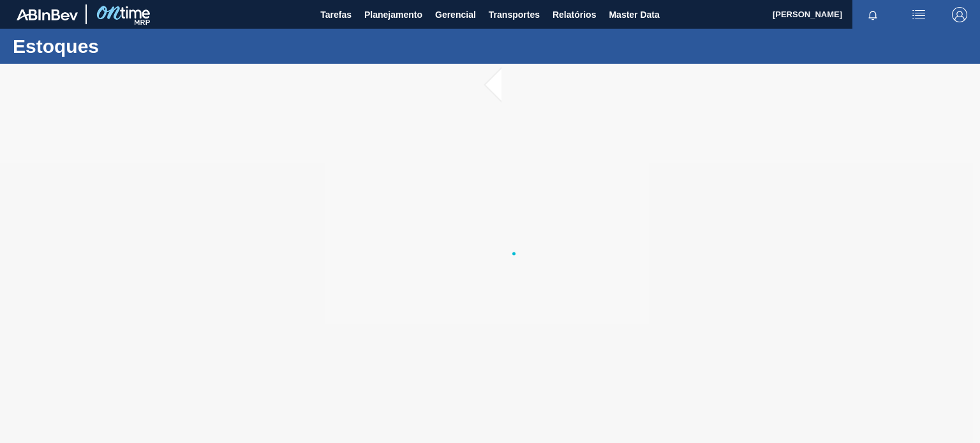 The width and height of the screenshot is (980, 443). I want to click on span: Master Data, so click(634, 15).